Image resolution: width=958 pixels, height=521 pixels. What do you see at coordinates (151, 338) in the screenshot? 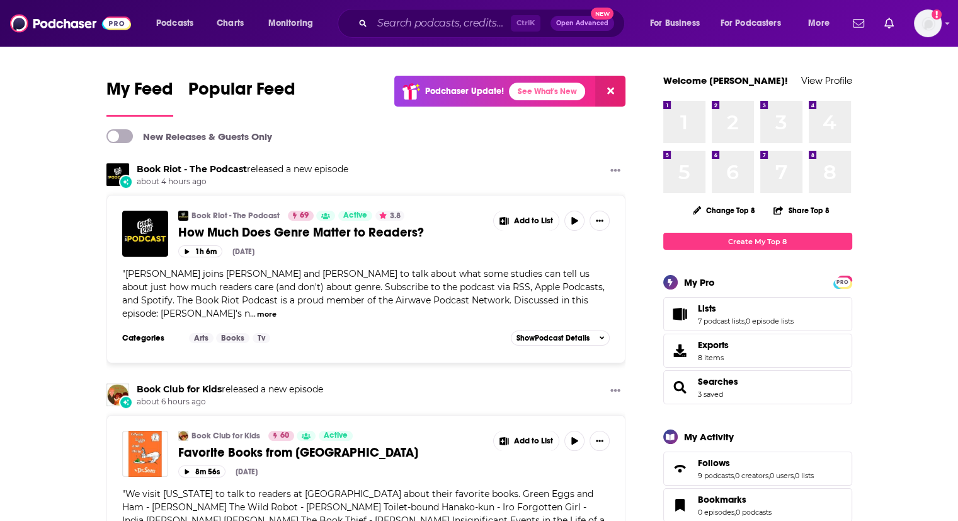
I see `h3: Categories` at bounding box center [151, 338].